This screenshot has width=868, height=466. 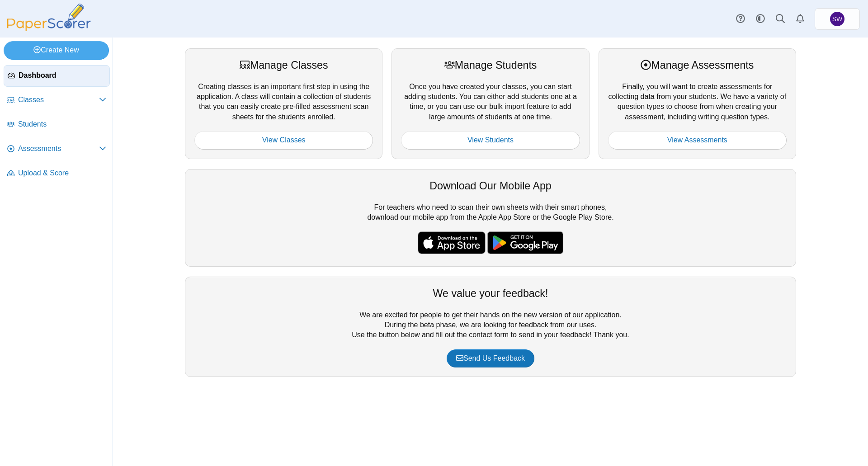 I want to click on a: Dashboard, so click(x=57, y=76).